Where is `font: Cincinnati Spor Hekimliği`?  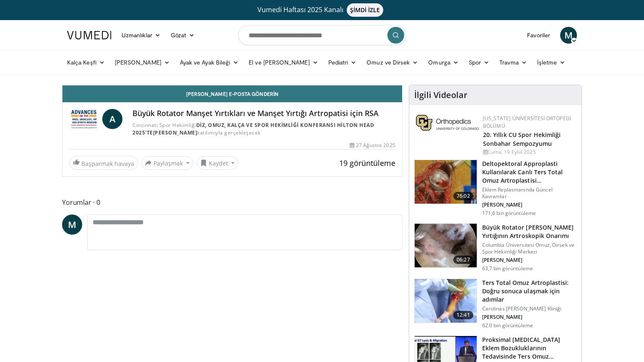
font: Cincinnati Spor Hekimliği is located at coordinates (164, 125).